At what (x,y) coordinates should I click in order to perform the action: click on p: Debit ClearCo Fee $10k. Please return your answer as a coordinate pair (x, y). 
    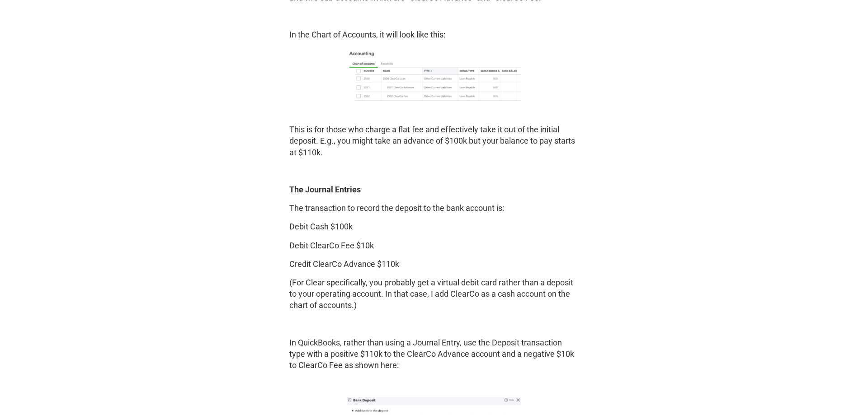
    Looking at the image, I should click on (434, 246).